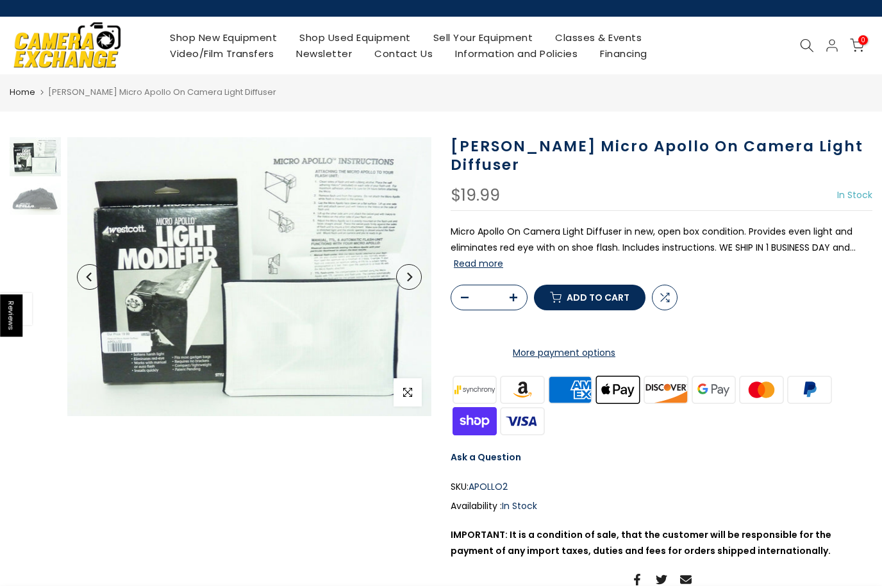 The height and width of the screenshot is (586, 882). Describe the element at coordinates (661, 506) in the screenshot. I see `div: Availability :` at that location.